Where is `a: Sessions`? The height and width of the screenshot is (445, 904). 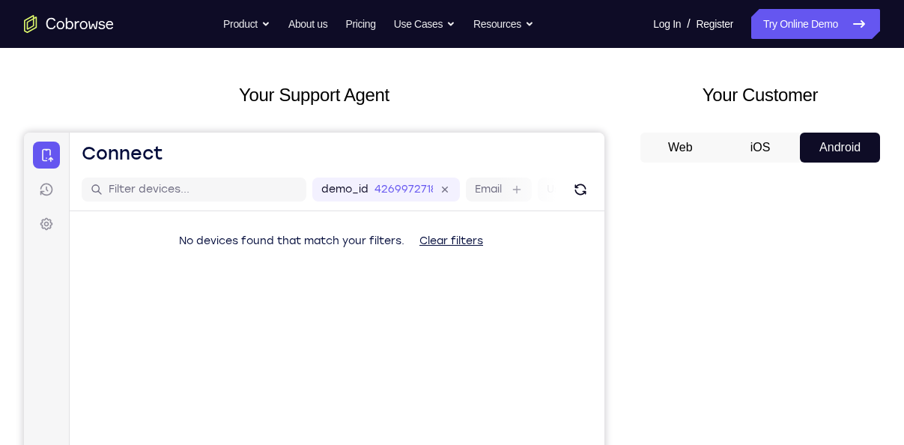
a: Sessions is located at coordinates (22, 57).